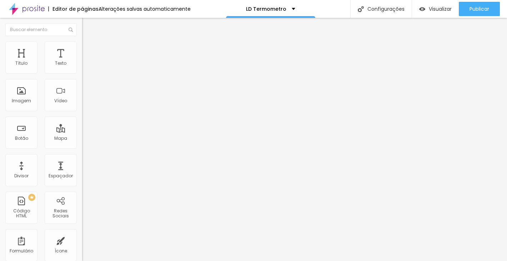 The width and height of the screenshot is (507, 261). Describe the element at coordinates (21, 176) in the screenshot. I see `div: Divisor` at that location.